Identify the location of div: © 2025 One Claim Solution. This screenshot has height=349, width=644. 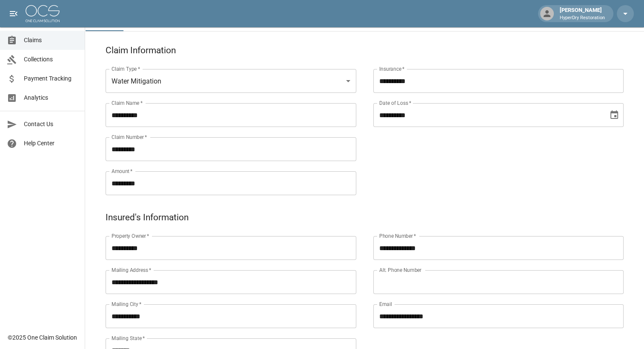
(42, 338).